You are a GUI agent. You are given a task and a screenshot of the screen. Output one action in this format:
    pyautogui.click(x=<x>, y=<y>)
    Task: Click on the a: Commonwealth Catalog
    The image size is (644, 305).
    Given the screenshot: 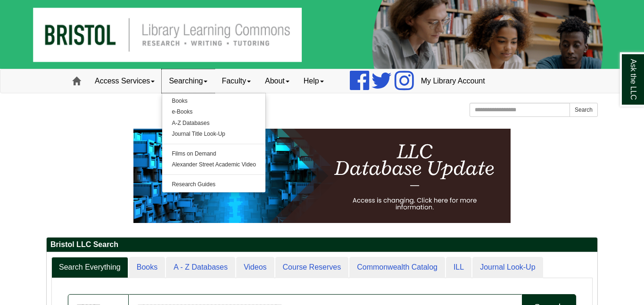 What is the action you would take?
    pyautogui.click(x=397, y=267)
    